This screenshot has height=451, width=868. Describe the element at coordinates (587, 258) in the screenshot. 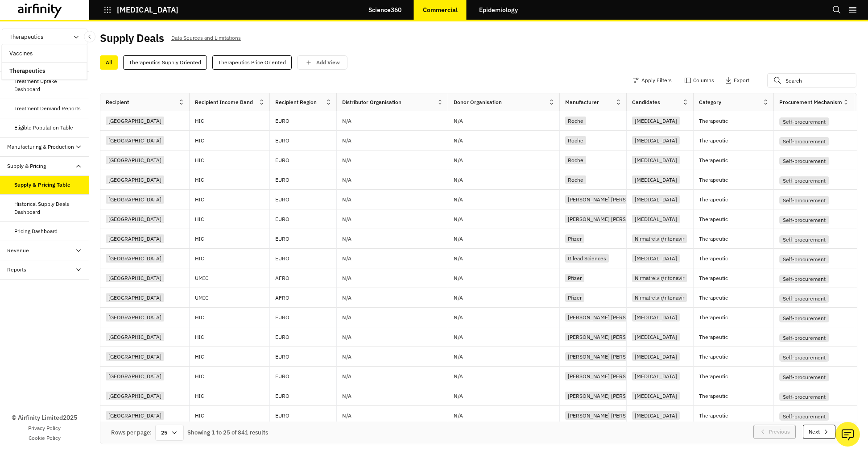

I see `div: Gilead Sciences` at that location.